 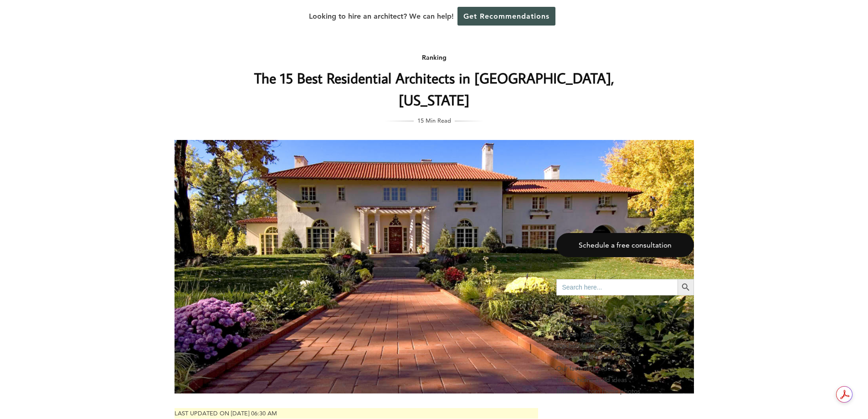 I want to click on span: 15 Min Read, so click(x=434, y=120).